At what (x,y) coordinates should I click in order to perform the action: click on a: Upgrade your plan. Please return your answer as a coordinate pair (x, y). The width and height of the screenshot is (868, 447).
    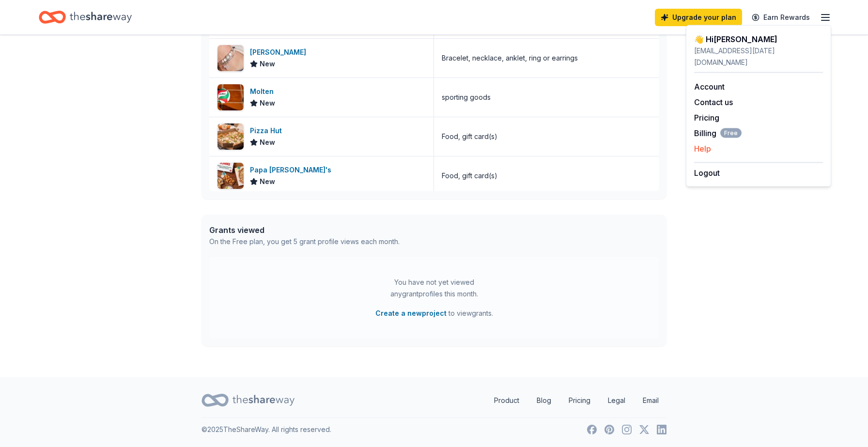
    Looking at the image, I should click on (699, 17).